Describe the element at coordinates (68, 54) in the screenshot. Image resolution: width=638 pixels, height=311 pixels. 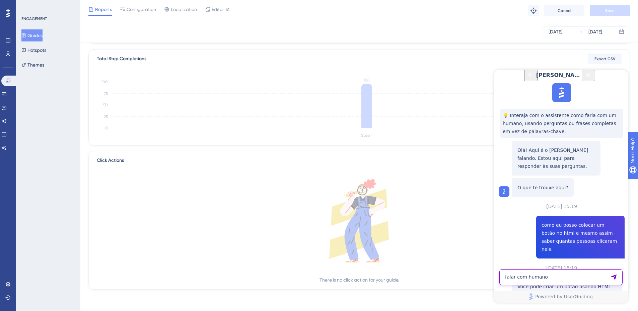
I see `span: 💡 Interaja com o assistente como faria com um humano, usando perguntas ou frases completas em vez...` at that location.